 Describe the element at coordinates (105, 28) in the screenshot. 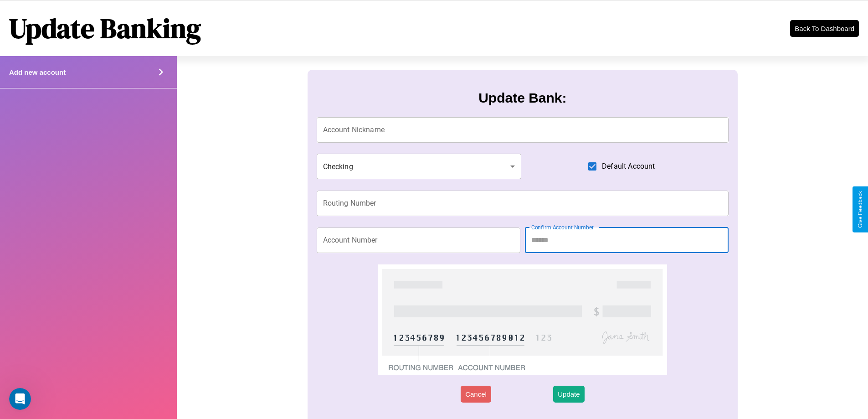

I see `h1: Update Banking` at that location.